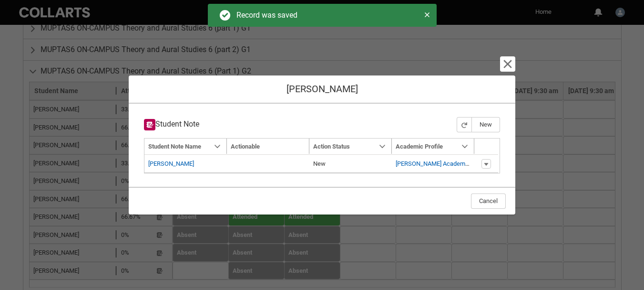 This screenshot has width=644, height=290. What do you see at coordinates (172, 125) in the screenshot?
I see `h3: Student Note` at bounding box center [172, 125].